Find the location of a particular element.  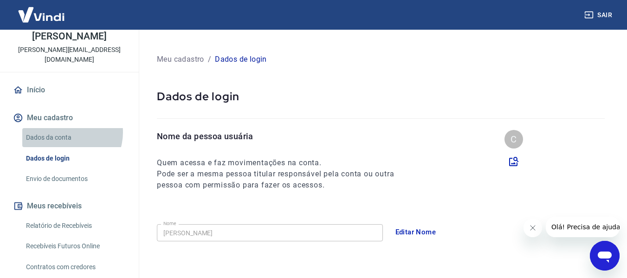

img: Vindi is located at coordinates (41, 14).